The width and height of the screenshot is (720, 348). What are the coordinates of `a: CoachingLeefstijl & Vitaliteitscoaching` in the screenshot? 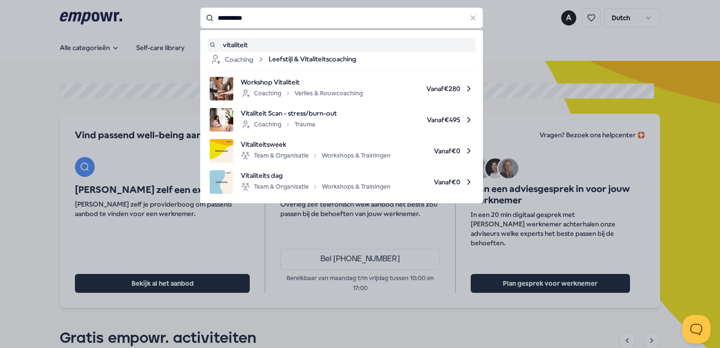 It's located at (342, 59).